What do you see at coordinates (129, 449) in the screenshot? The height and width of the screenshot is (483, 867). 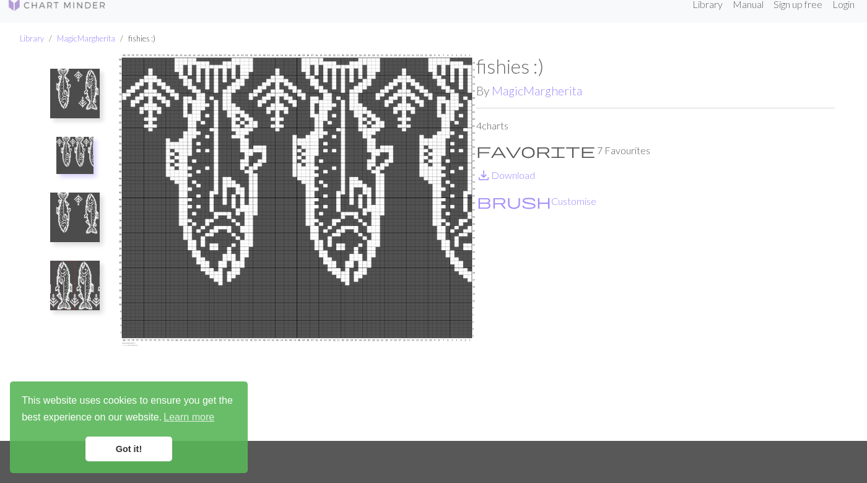 I see `a: dismiss cookie message` at bounding box center [129, 449].